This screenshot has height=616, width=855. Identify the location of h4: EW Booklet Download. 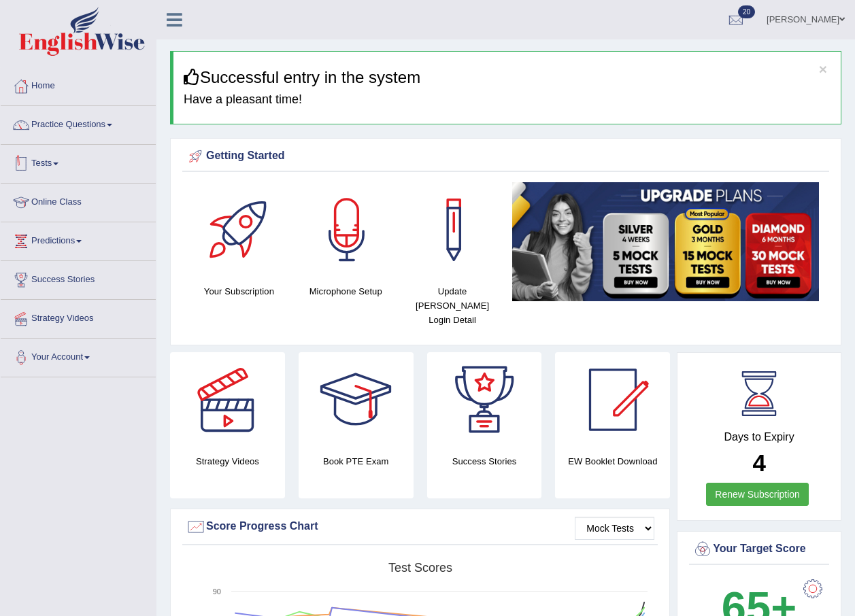
(612, 461).